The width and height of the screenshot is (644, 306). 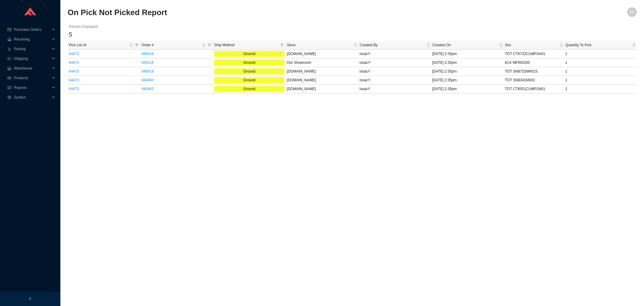 I want to click on span: Purchase Orders, so click(x=32, y=30).